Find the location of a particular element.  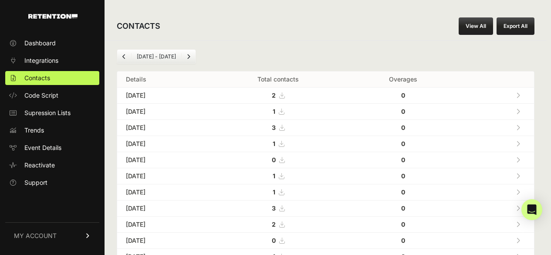

span: Support is located at coordinates (36, 183).